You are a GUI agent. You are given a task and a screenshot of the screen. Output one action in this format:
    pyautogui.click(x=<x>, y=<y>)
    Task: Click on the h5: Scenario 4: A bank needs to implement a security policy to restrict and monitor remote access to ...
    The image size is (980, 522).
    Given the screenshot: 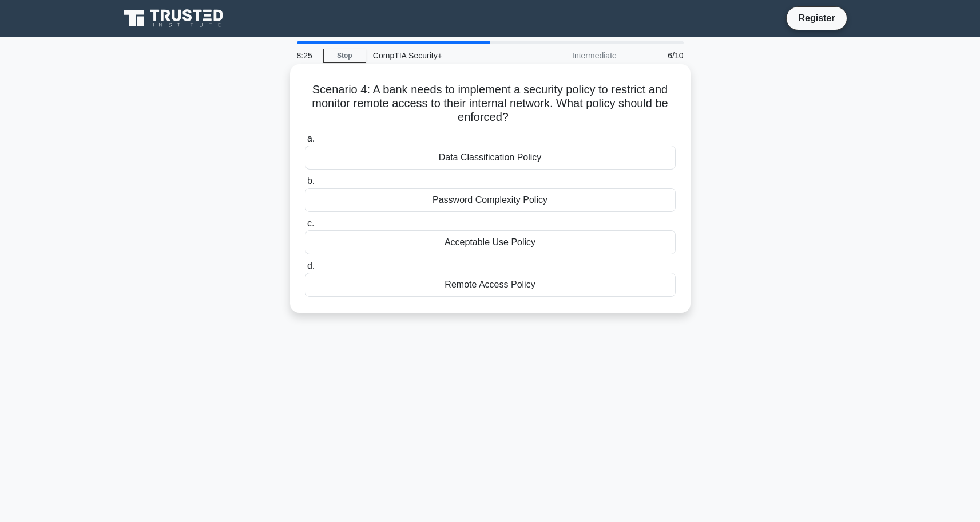 What is the action you would take?
    pyautogui.click(x=491, y=104)
    